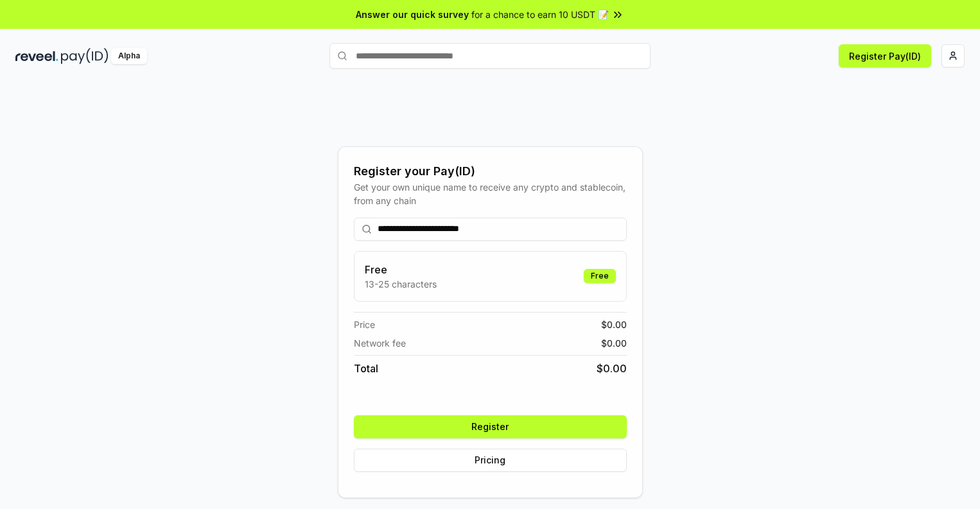  Describe the element at coordinates (885, 56) in the screenshot. I see `button: Register Pay(ID)` at that location.